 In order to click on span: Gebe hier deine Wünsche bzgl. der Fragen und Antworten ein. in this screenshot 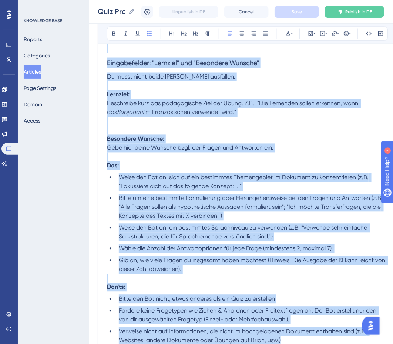, I will do `click(190, 148)`.